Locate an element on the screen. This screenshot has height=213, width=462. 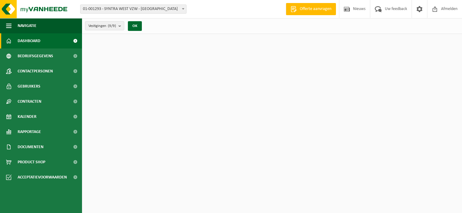
span: Bedrijfsgegevens is located at coordinates (35, 56).